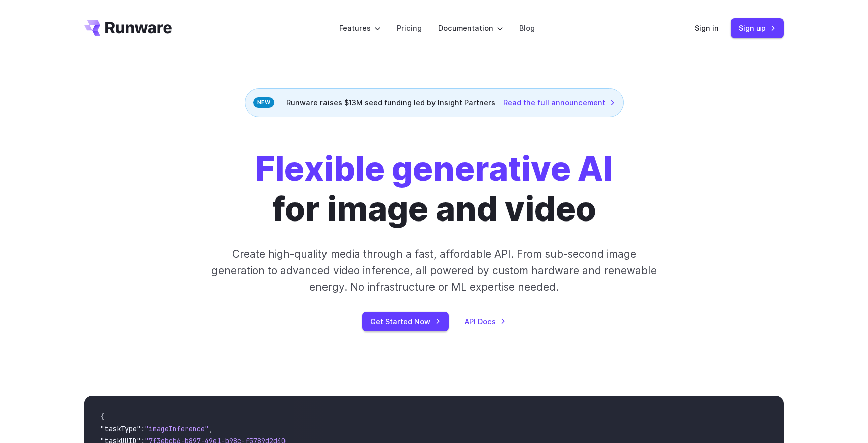 This screenshot has width=868, height=443. Describe the element at coordinates (470, 28) in the screenshot. I see `label: Documentation` at that location.